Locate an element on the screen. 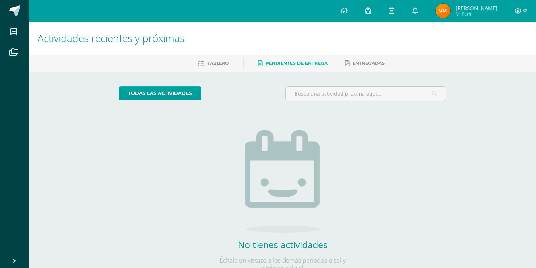  input: Busca una actividad próxima aquí... is located at coordinates (366, 93).